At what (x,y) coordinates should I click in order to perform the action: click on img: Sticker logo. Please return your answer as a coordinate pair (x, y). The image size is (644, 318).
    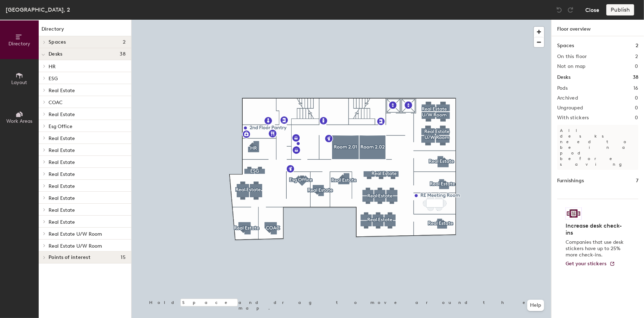
    Looking at the image, I should click on (574, 214).